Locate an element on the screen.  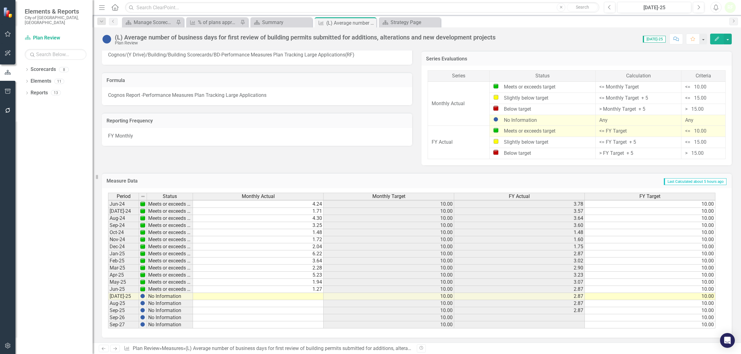
td: 2.90 is located at coordinates (519, 268).